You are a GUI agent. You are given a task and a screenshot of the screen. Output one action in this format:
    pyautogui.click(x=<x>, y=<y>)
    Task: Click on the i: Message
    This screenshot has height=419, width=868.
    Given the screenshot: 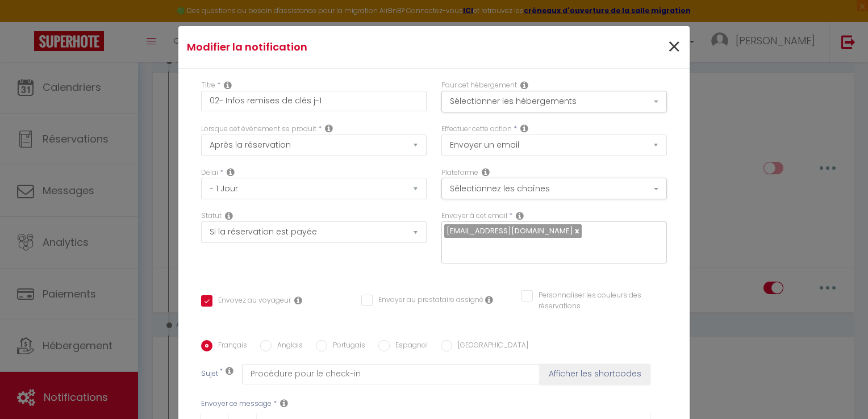 What is the action you would take?
    pyautogui.click(x=284, y=403)
    